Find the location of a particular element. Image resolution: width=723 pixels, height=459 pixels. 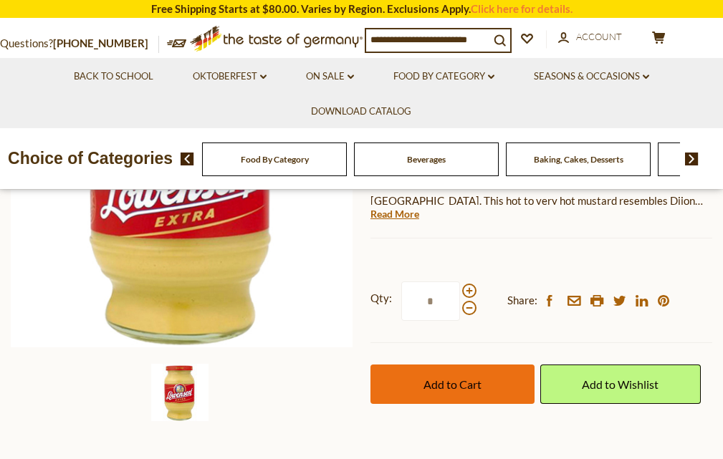

span: Add to Cart is located at coordinates (452, 384).